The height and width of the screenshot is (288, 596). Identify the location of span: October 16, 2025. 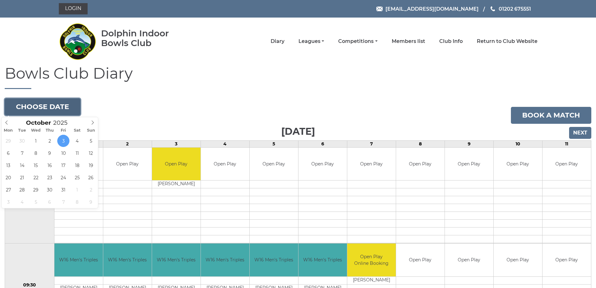
(49, 165).